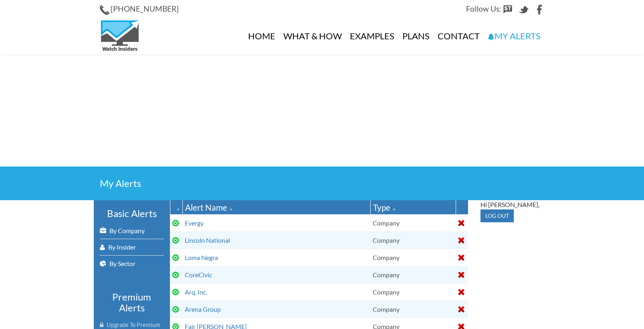  I want to click on a: Examples, so click(372, 36).